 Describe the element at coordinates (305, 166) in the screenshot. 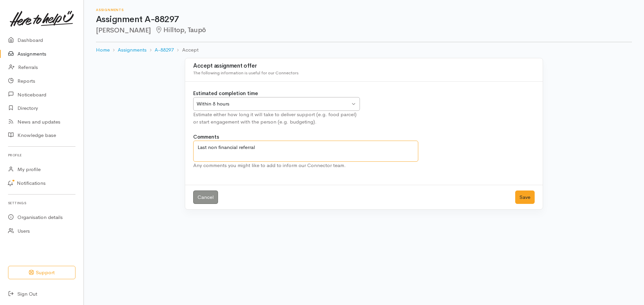

I see `div: Any comments you might like to add to inform our Connector team.` at that location.